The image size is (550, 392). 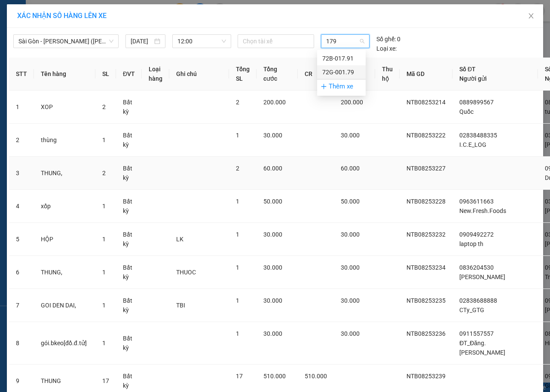 What do you see at coordinates (426, 168) in the screenshot?
I see `span: NTB08253227` at bounding box center [426, 168].